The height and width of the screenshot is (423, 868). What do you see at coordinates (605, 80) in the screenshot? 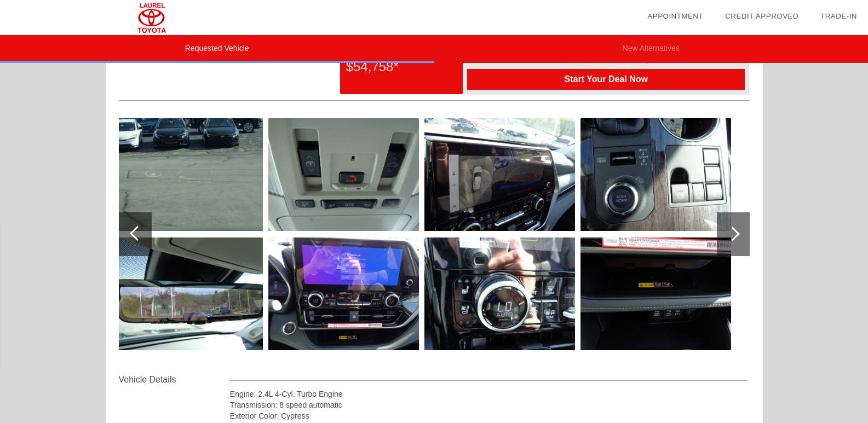
I see `span: Start Your Deal Now` at bounding box center [605, 80].